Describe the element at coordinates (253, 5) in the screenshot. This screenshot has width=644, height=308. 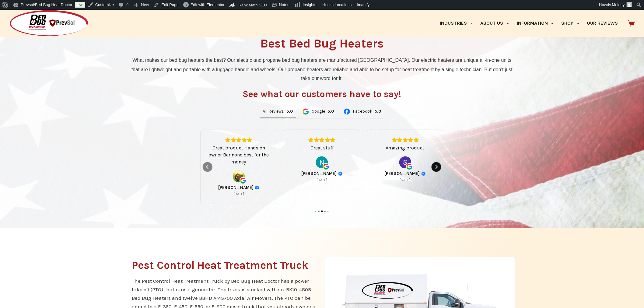
I see `span: Rank Math SEO` at that location.